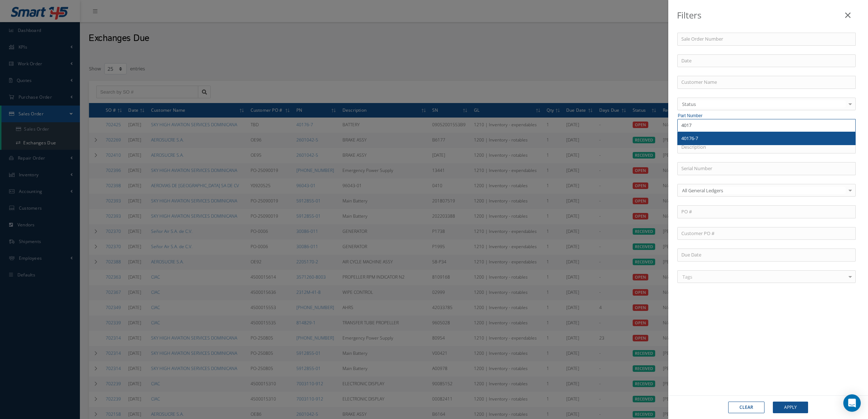 The image size is (868, 419). What do you see at coordinates (766, 234) in the screenshot?
I see `input: Customer PO #` at bounding box center [766, 234].